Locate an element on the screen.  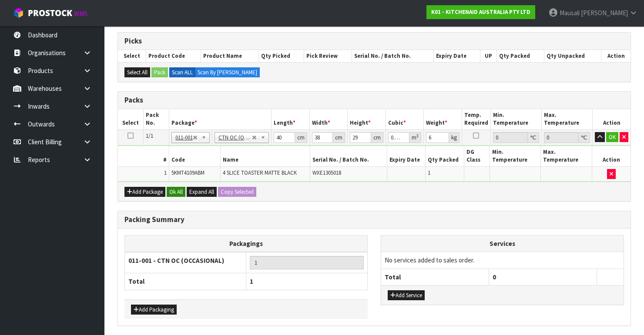
th: Width is located at coordinates (328, 119).